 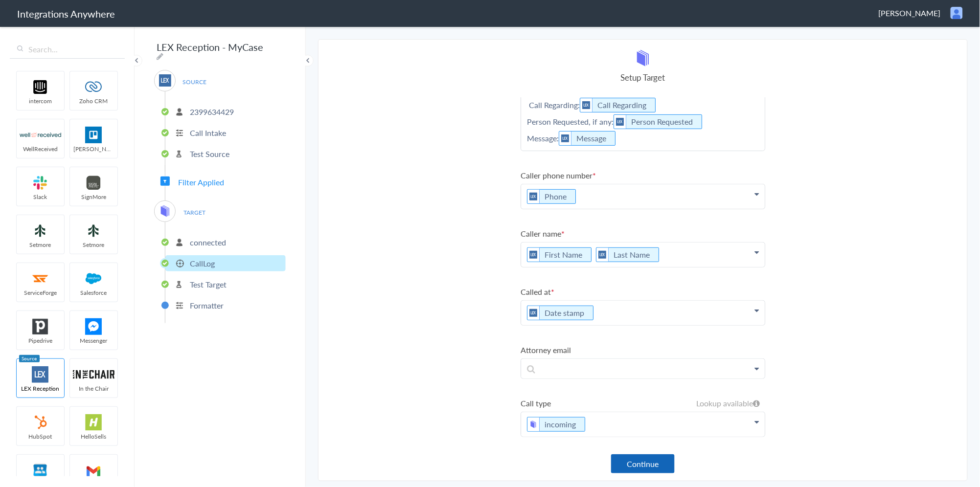 I want to click on h4: Setup Target, so click(x=643, y=77).